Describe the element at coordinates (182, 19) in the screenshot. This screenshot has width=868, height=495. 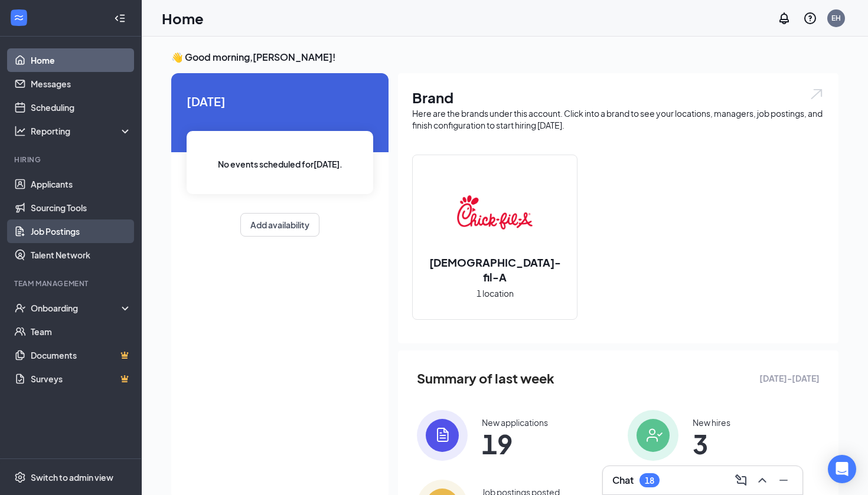
I see `h1: Home` at that location.